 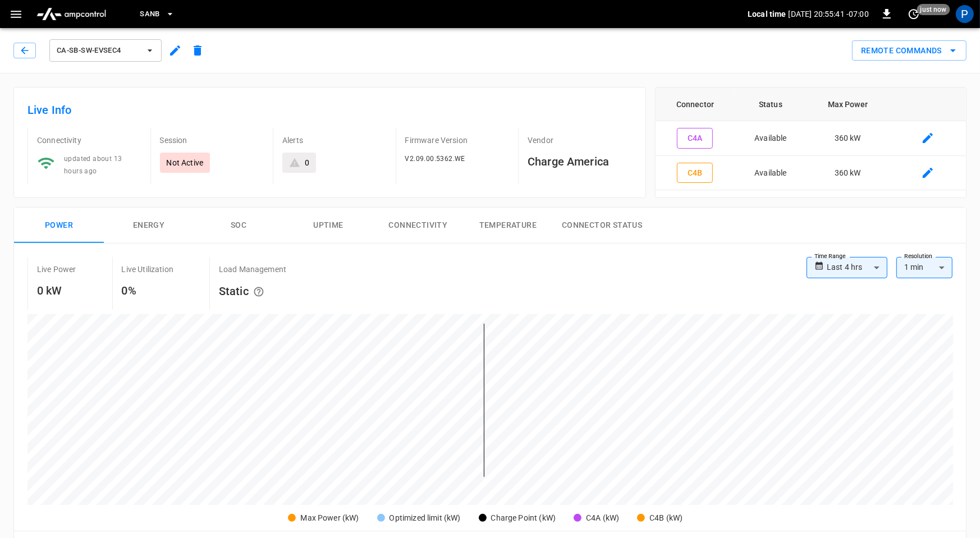 What do you see at coordinates (458, 140) in the screenshot?
I see `p: Firmware Version` at bounding box center [458, 140].